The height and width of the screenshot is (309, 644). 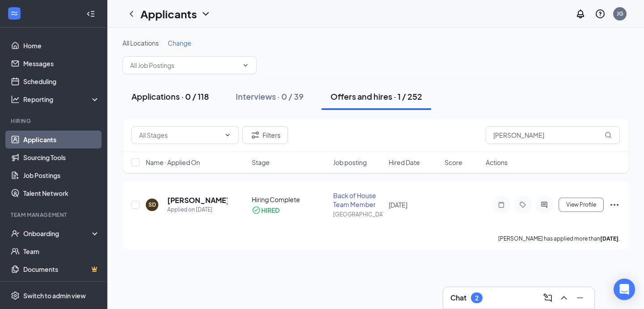 I want to click on a: Team, so click(x=61, y=252).